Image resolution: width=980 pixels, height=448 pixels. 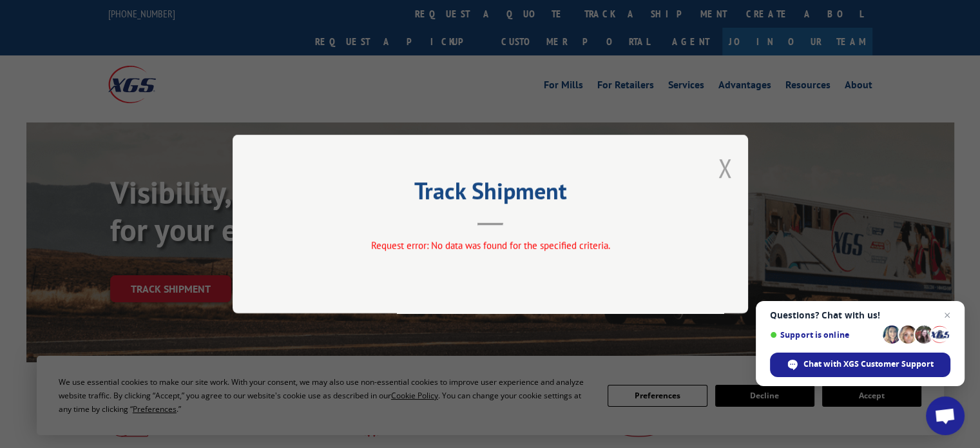 I want to click on span: Support is online, so click(x=824, y=335).